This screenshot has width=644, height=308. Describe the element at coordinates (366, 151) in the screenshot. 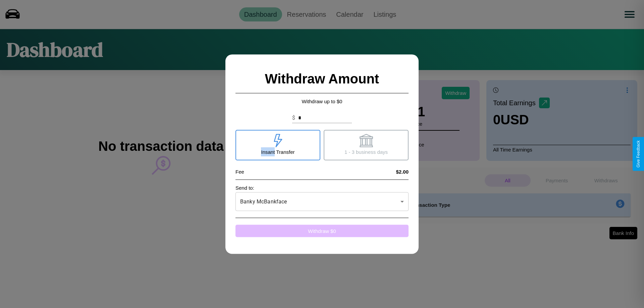

I see `p: 1 - 3 business days` at that location.